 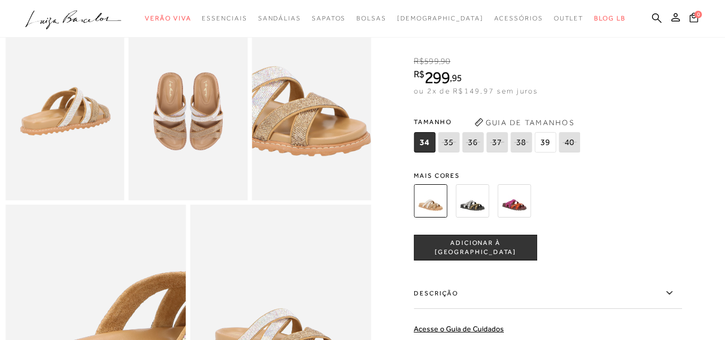 What do you see at coordinates (524, 122) in the screenshot?
I see `button: Guia de Tamanhos` at bounding box center [524, 122].